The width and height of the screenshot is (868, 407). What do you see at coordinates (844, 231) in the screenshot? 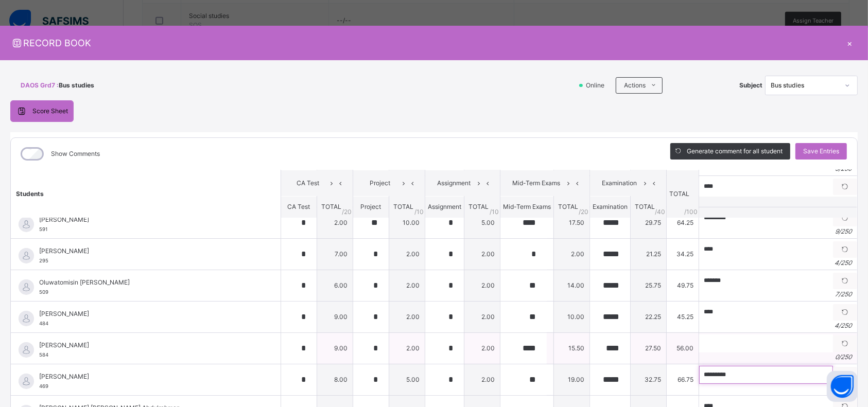
I see `i: 9 / 250` at bounding box center [844, 231].